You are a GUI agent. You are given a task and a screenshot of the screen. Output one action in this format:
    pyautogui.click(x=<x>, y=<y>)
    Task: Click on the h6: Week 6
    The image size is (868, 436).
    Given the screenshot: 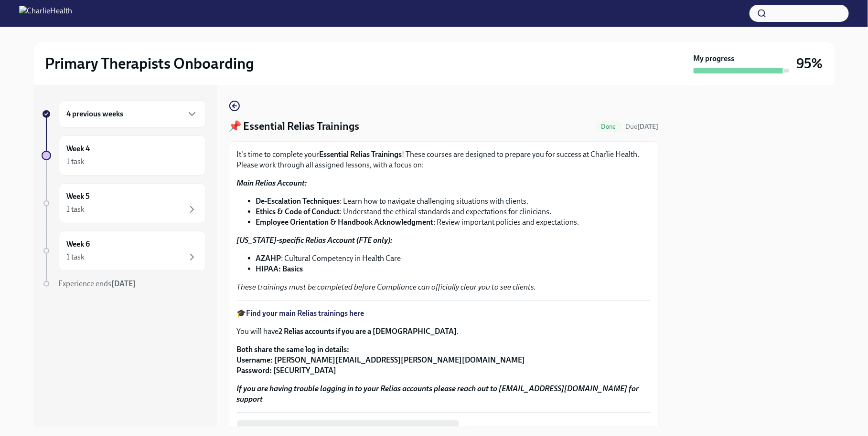 What is the action you would take?
    pyautogui.click(x=79, y=244)
    